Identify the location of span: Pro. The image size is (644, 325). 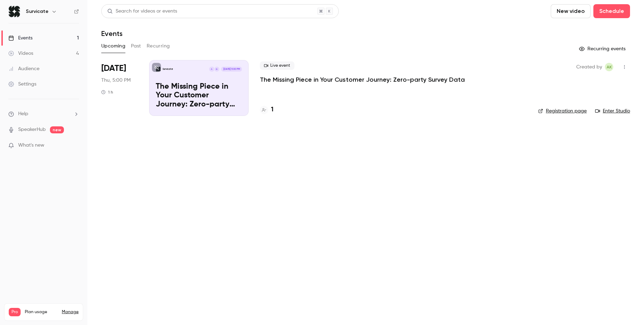
(15, 312).